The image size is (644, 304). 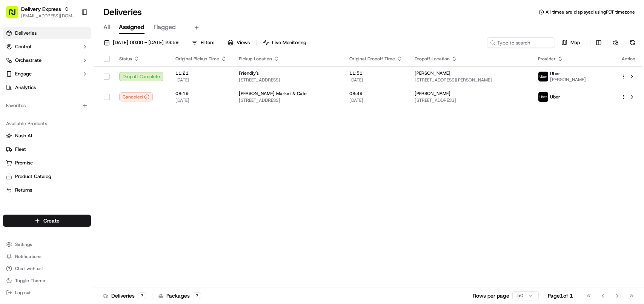 What do you see at coordinates (47, 256) in the screenshot?
I see `button: Notifications` at bounding box center [47, 256].